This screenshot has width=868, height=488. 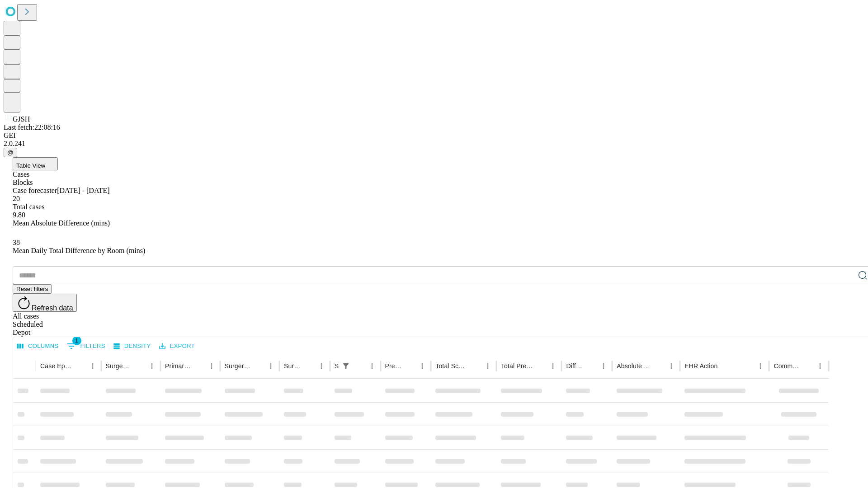 What do you see at coordinates (32, 127) in the screenshot?
I see `span: Last fetch: 22:08:16` at bounding box center [32, 127].